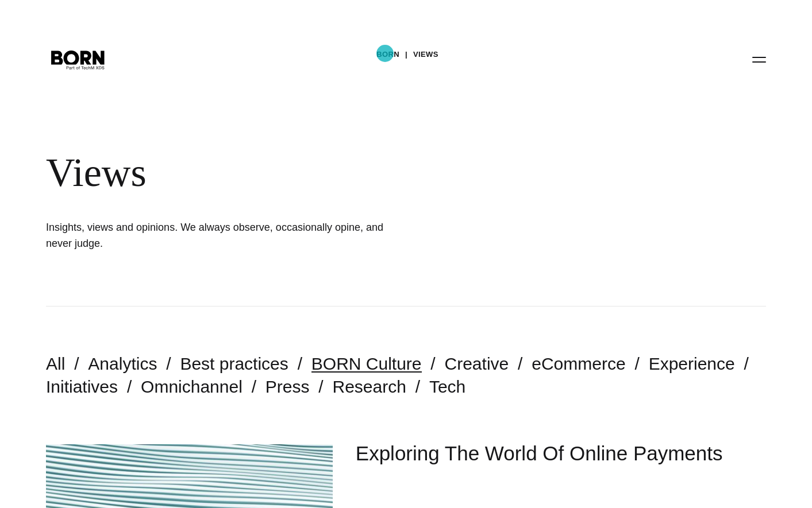 The image size is (812, 508). I want to click on a: Tech, so click(447, 387).